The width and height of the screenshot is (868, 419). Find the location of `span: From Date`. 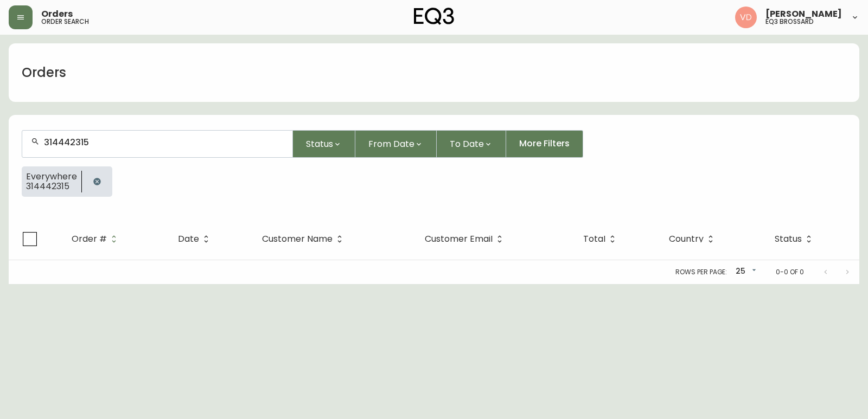

span: From Date is located at coordinates (391, 144).